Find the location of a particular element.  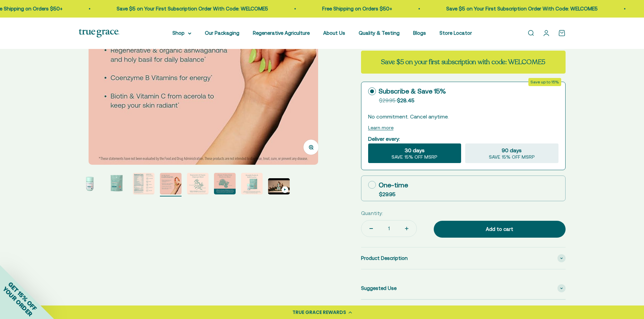

button: Go to item 8 is located at coordinates (279, 187).